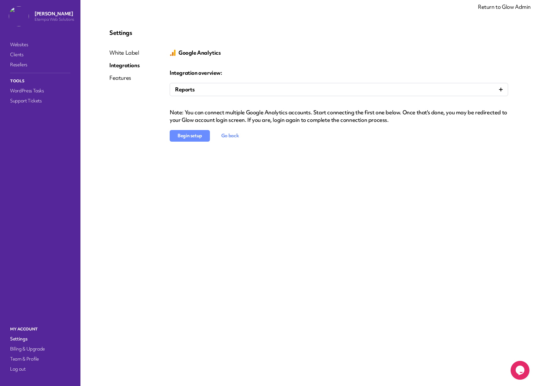 The image size is (537, 386). I want to click on p: Tools, so click(40, 81).